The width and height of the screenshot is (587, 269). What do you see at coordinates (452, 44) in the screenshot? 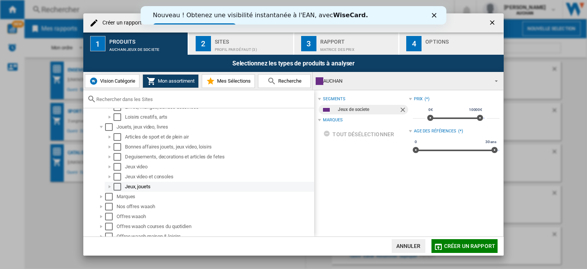
I see `button: 4 Options` at bounding box center [452, 44].